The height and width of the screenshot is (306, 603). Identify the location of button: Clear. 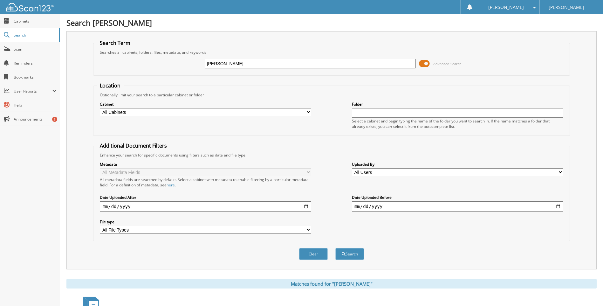
(314, 254).